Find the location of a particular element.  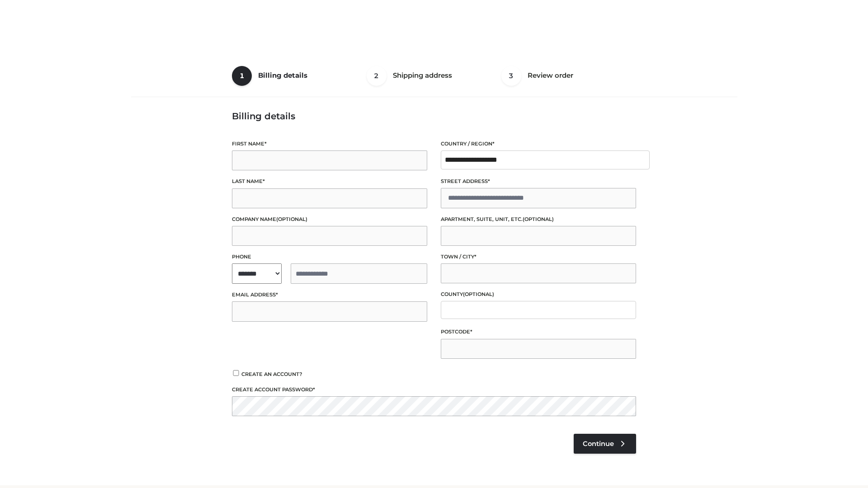

h3: Billing details is located at coordinates (434, 116).